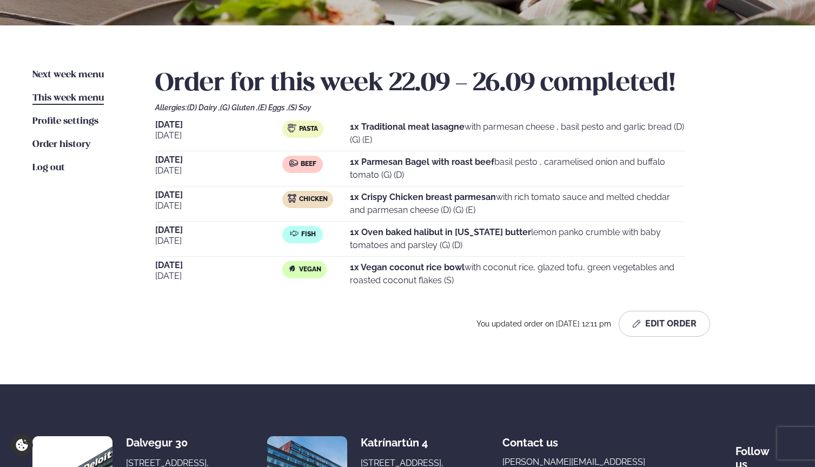  What do you see at coordinates (422, 162) in the screenshot?
I see `strong: 1x Parmesan Bagel with roast beef` at bounding box center [422, 162].